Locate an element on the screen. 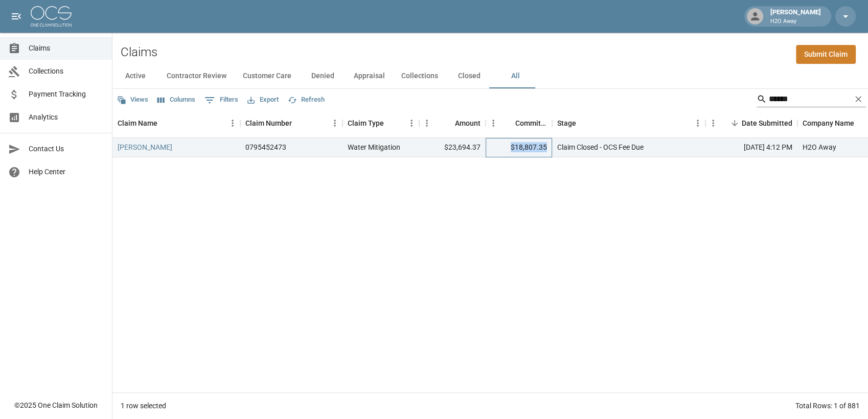 This screenshot has height=419, width=868. span: Collections is located at coordinates (66, 71).